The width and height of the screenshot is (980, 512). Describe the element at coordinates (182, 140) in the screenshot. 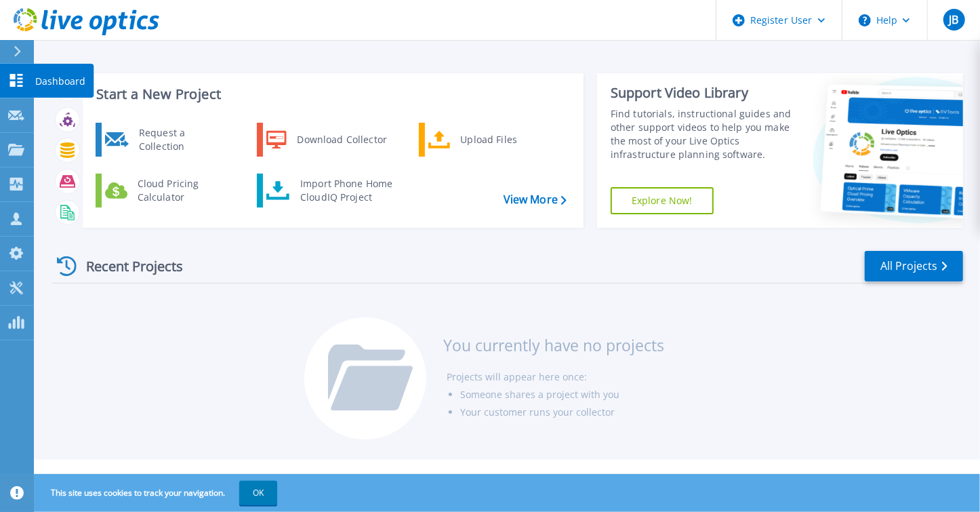

I see `div: Request a Collection` at that location.